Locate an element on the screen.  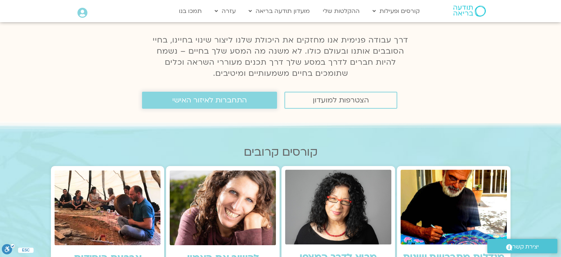
a: התחברות לאיזור האישי is located at coordinates (210, 100).